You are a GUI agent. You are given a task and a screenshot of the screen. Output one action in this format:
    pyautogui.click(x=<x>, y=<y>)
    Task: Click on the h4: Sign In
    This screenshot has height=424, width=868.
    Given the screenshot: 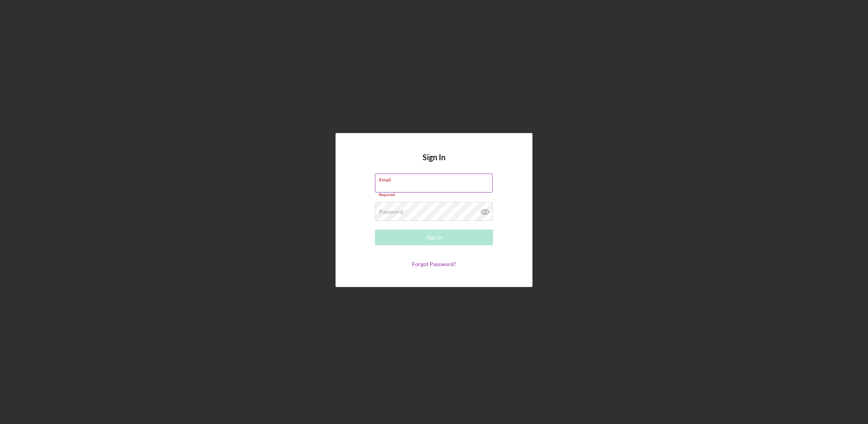 What is the action you would take?
    pyautogui.click(x=434, y=163)
    